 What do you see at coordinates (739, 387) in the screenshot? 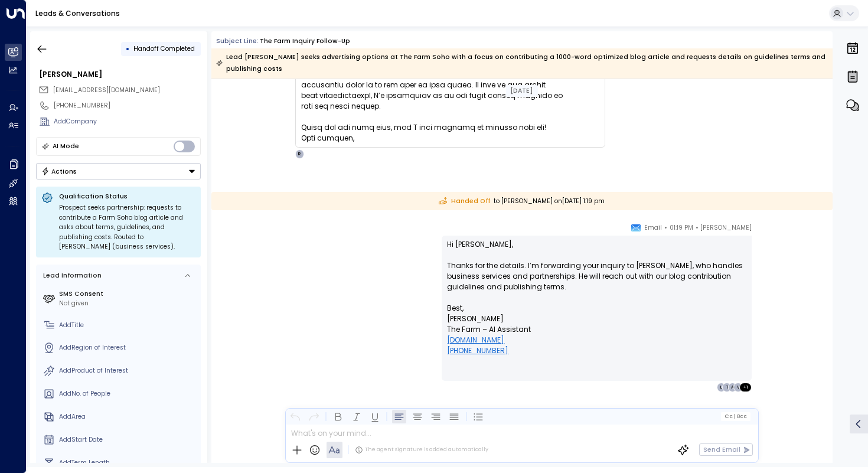
I see `div: V` at bounding box center [739, 387].